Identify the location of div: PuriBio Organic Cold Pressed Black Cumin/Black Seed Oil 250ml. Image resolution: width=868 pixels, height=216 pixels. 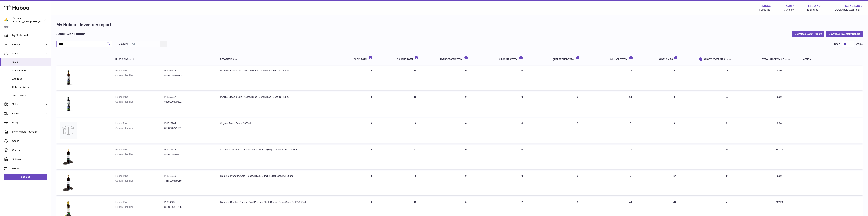
(283, 97).